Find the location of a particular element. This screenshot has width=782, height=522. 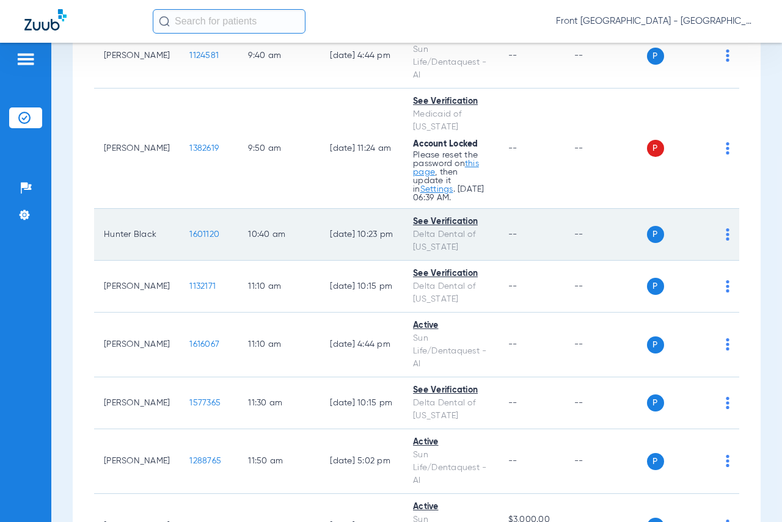

img: hamburger-icon is located at coordinates (26, 59).